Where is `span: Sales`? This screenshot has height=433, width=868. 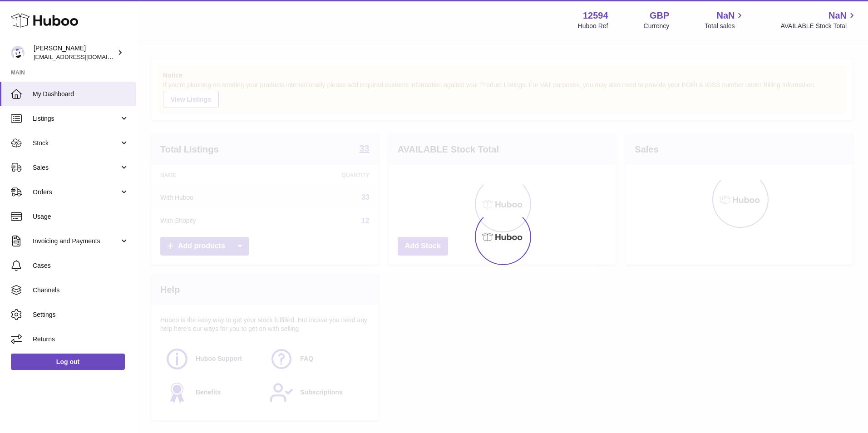
span: Sales is located at coordinates (76, 167).